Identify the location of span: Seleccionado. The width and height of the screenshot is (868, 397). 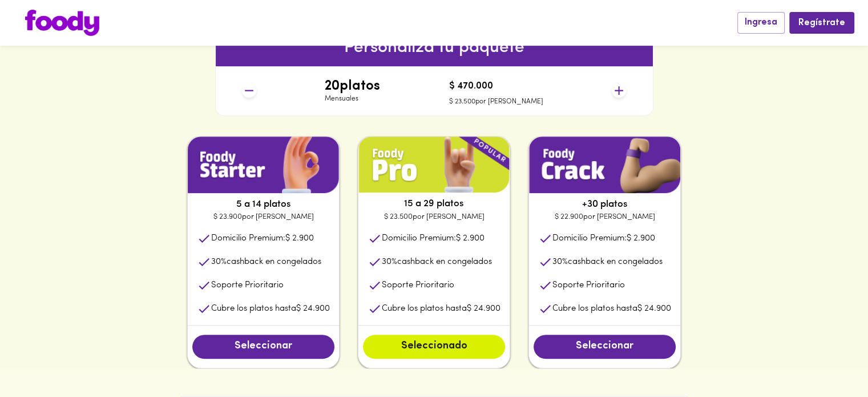
(434, 347).